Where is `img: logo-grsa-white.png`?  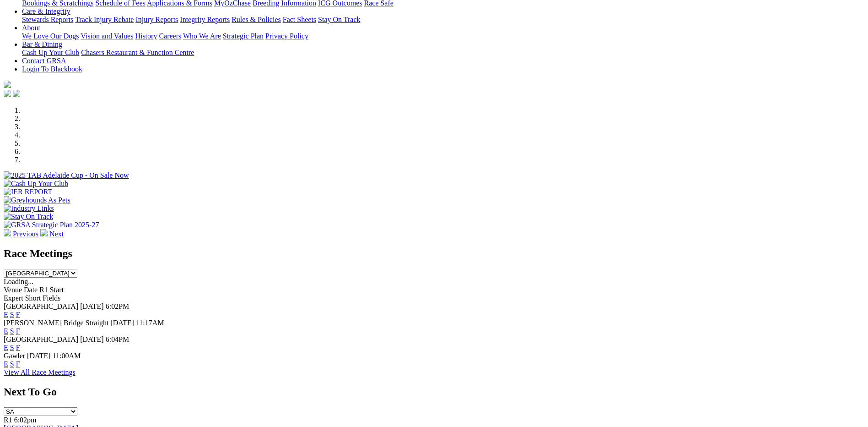
img: logo-grsa-white.png is located at coordinates (7, 84).